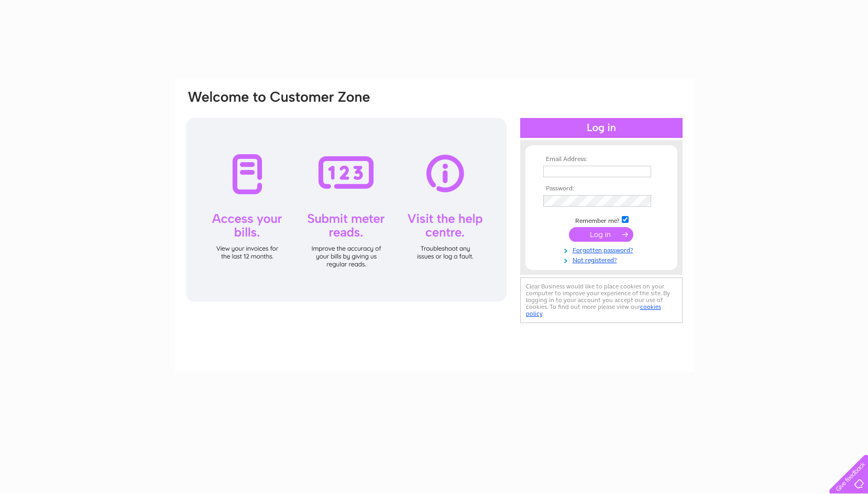  I want to click on input: Submit, so click(600, 234).